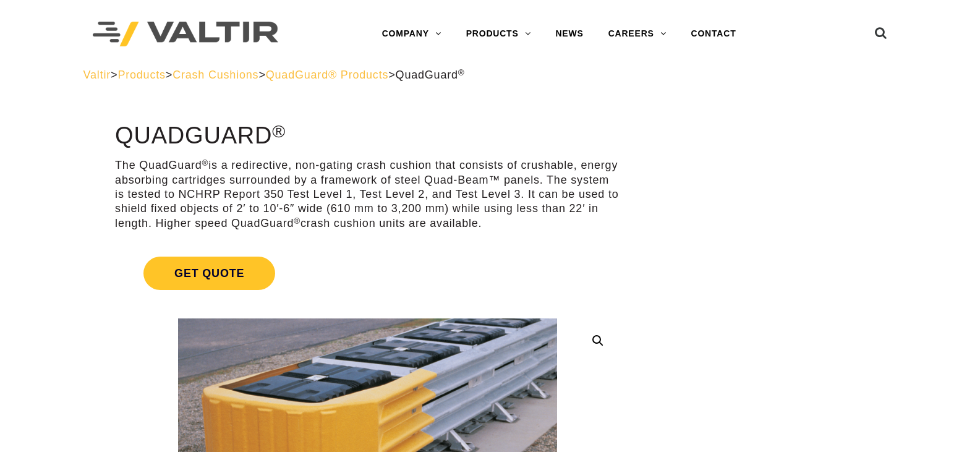 This screenshot has width=980, height=452. What do you see at coordinates (215, 75) in the screenshot?
I see `span: Crash Cushions` at bounding box center [215, 75].